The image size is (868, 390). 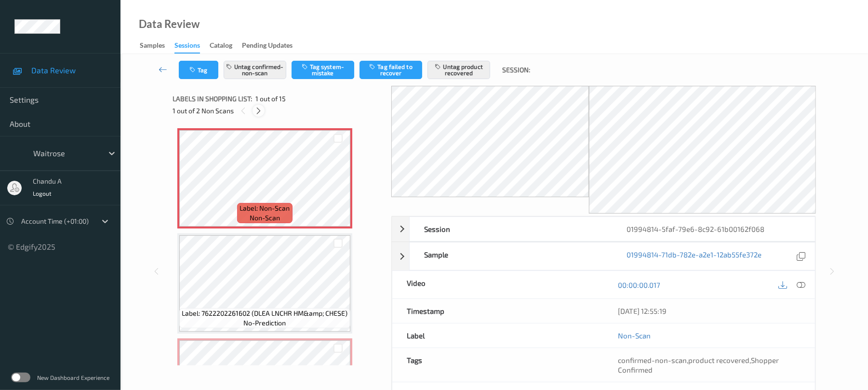 What do you see at coordinates (516, 70) in the screenshot?
I see `span: Session:` at bounding box center [516, 70].